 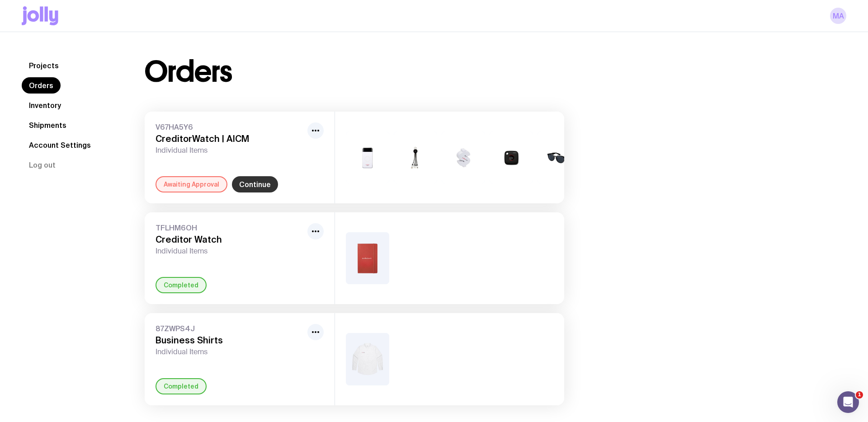 I want to click on a: Shipments, so click(x=48, y=125).